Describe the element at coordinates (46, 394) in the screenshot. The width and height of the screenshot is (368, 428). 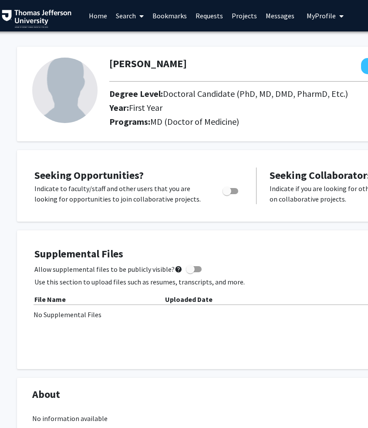
I see `span: About` at that location.